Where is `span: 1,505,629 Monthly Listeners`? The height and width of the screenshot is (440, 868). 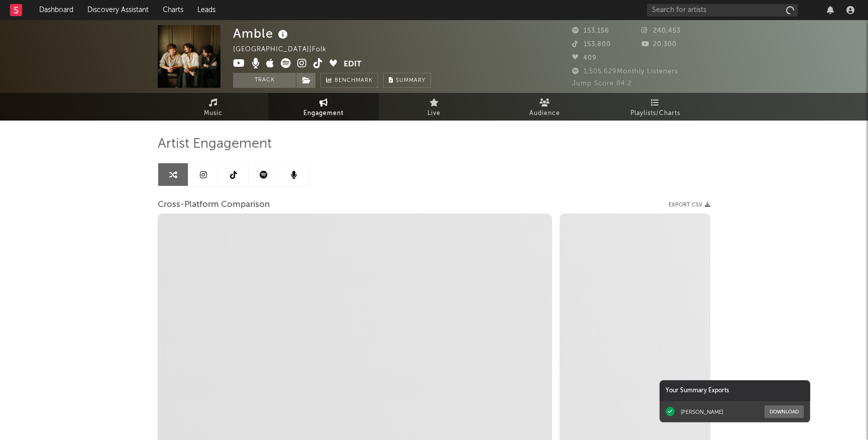 span: 1,505,629 Monthly Listeners is located at coordinates (625, 71).